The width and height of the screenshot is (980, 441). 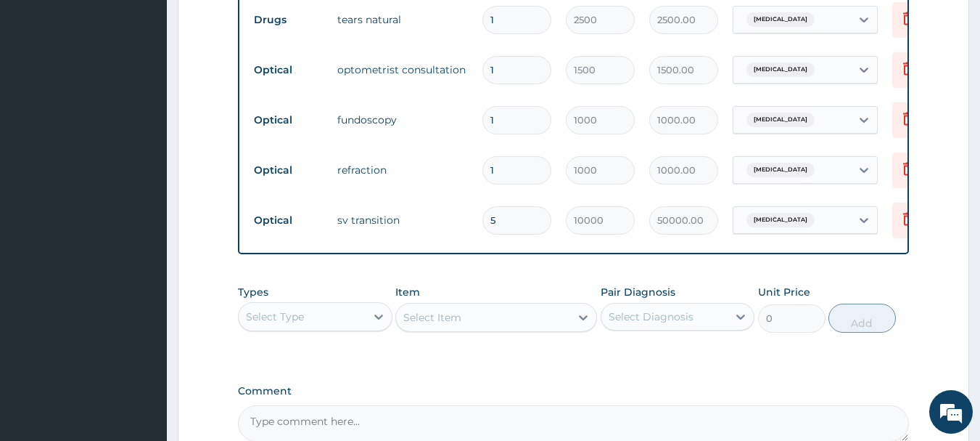 I want to click on td: Drugs, so click(x=289, y=20).